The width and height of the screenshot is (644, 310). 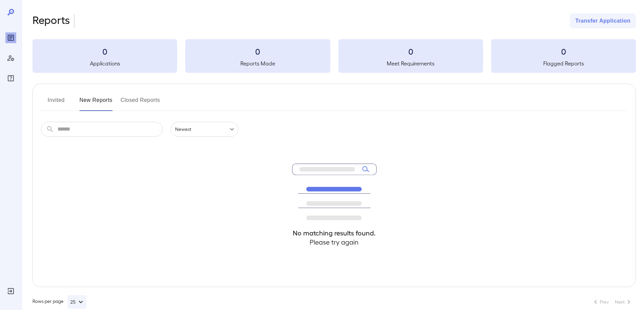 What do you see at coordinates (140, 103) in the screenshot?
I see `button: Closed Reports` at bounding box center [140, 103].